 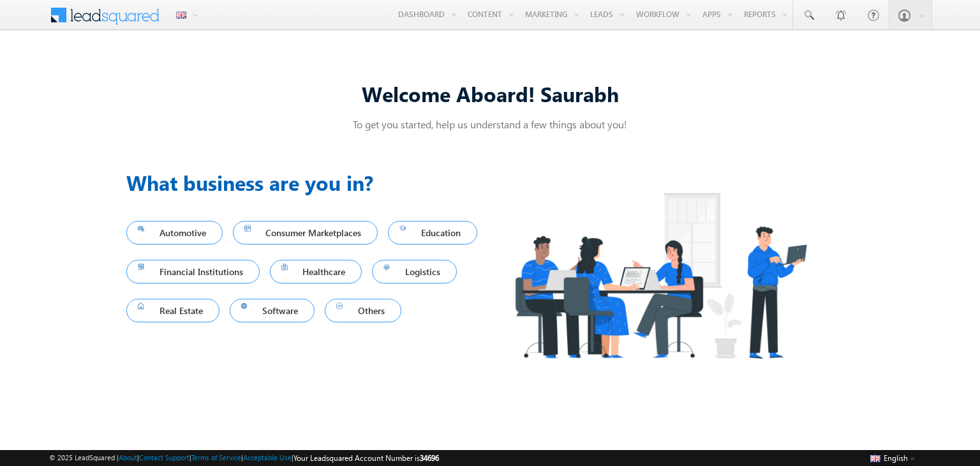 I want to click on span: Others, so click(x=363, y=310).